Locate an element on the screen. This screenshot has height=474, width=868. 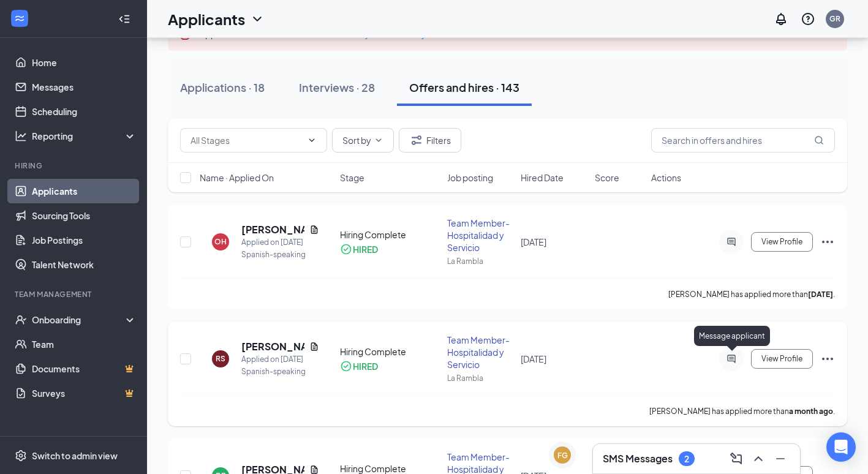
input: All Stages is located at coordinates (246, 140).